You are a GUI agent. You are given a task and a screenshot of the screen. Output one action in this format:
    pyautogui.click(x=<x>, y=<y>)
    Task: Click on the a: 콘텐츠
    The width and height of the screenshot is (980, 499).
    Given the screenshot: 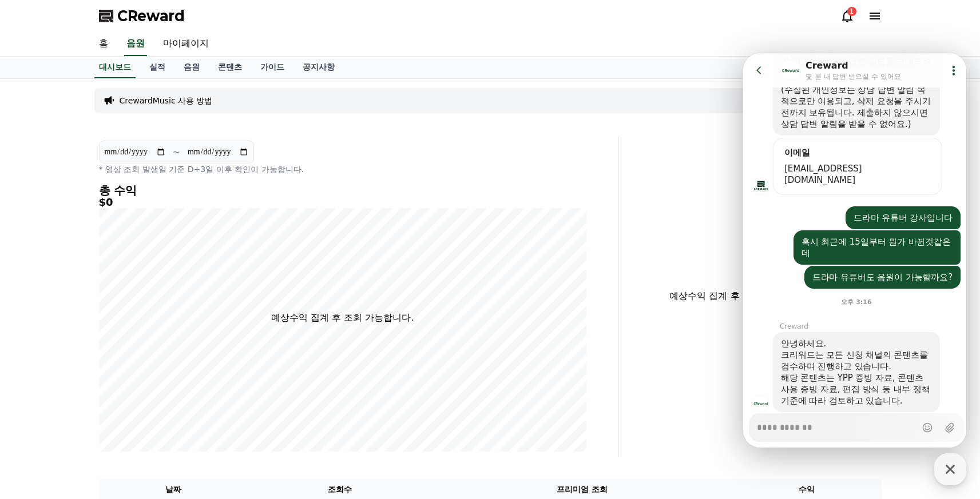 What is the action you would take?
    pyautogui.click(x=230, y=68)
    